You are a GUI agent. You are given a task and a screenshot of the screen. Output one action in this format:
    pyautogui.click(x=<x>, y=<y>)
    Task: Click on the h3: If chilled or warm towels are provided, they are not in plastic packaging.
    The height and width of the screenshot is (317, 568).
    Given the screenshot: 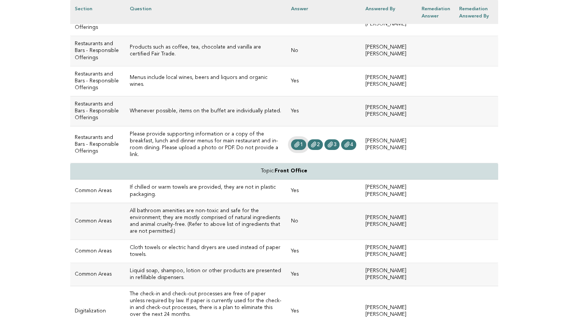 What is the action you would take?
    pyautogui.click(x=206, y=191)
    